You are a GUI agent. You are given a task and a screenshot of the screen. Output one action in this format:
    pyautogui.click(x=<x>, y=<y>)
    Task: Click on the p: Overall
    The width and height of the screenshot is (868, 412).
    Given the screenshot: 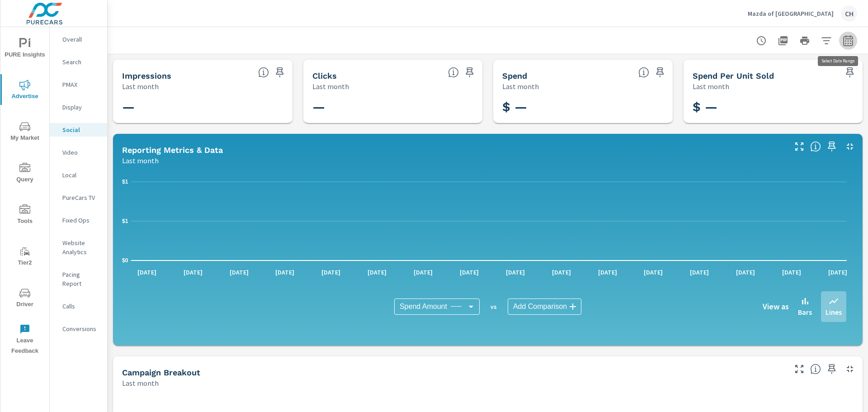 What is the action you would take?
    pyautogui.click(x=81, y=39)
    